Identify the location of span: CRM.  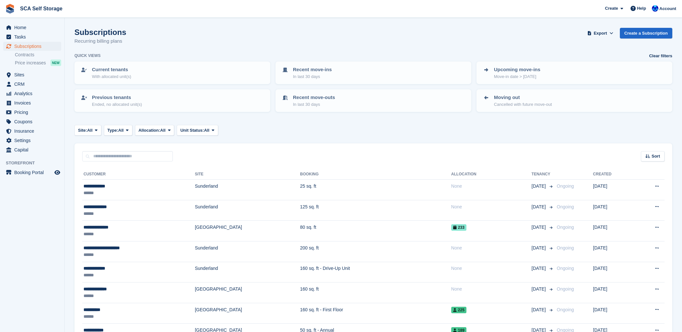
(34, 84).